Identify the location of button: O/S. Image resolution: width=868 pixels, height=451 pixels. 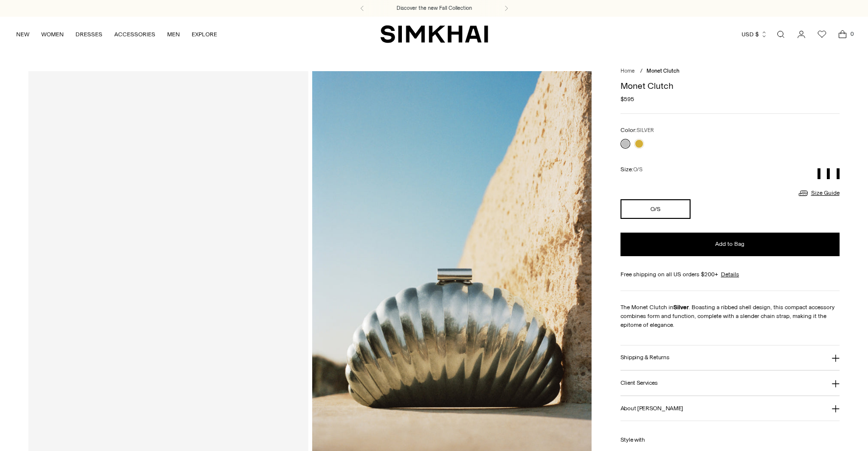
(656, 209).